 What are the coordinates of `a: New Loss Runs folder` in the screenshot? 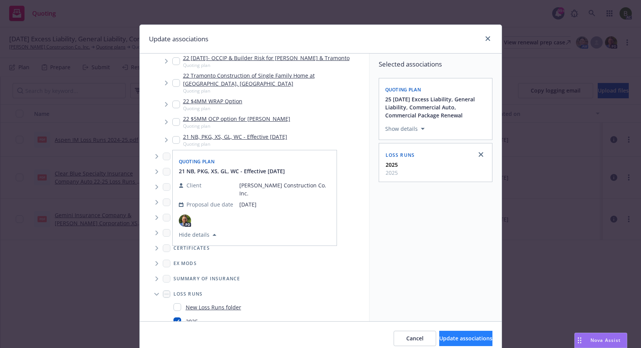 It's located at (213, 307).